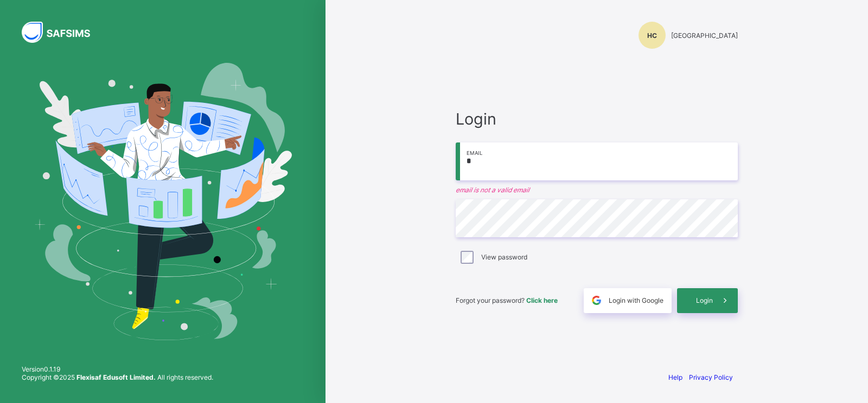 The width and height of the screenshot is (868, 403). Describe the element at coordinates (596, 300) in the screenshot. I see `img: google.396cfc9801f0270233282035f929180a.svg` at that location.